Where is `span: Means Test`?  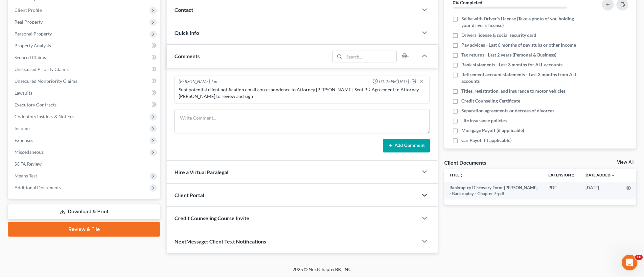 span: Means Test is located at coordinates (25, 175).